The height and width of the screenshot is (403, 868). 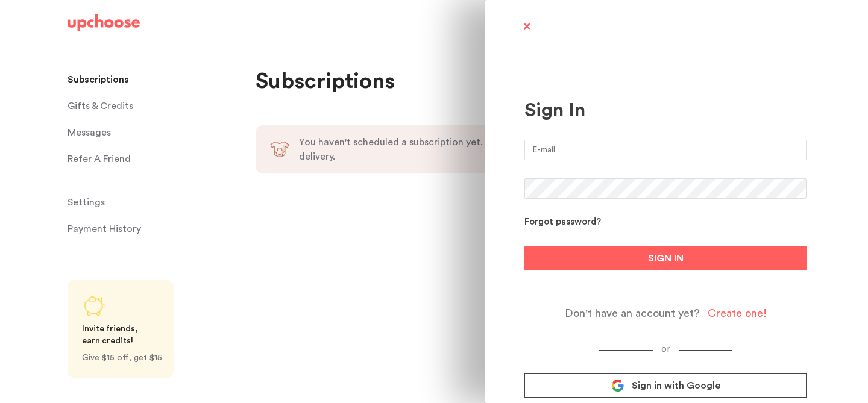 I want to click on div: Create one!, so click(x=737, y=313).